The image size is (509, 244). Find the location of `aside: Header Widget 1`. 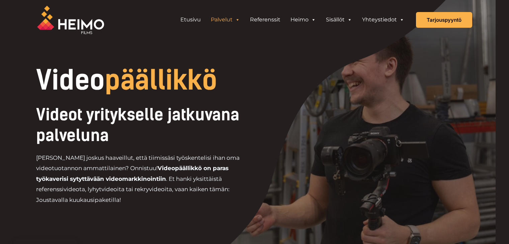

aside: Header Widget 1 is located at coordinates (292, 20).